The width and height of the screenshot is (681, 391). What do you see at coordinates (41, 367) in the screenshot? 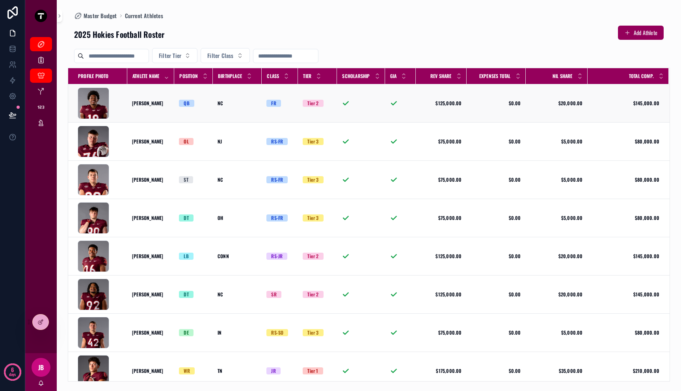
I see `span: JB` at bounding box center [41, 367].